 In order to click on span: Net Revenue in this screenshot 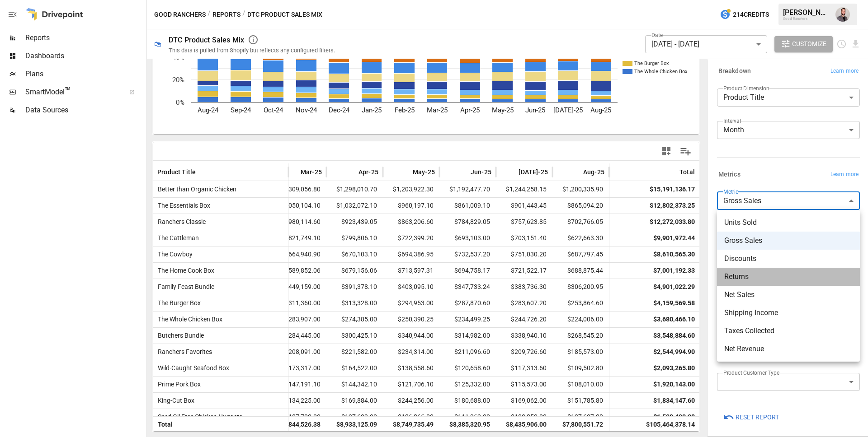, I will do `click(788, 349)`.